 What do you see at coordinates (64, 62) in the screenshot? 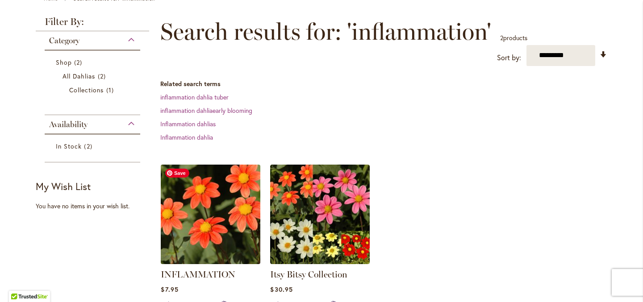
I see `span: Shop` at bounding box center [64, 62].